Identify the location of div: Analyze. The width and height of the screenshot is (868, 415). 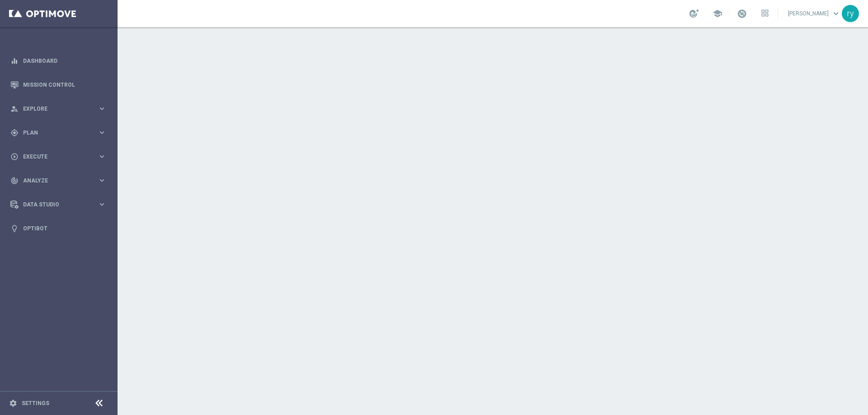
(54, 180).